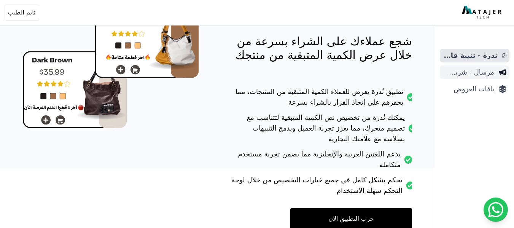 The image size is (514, 228). I want to click on img: hero, so click(111, 65).